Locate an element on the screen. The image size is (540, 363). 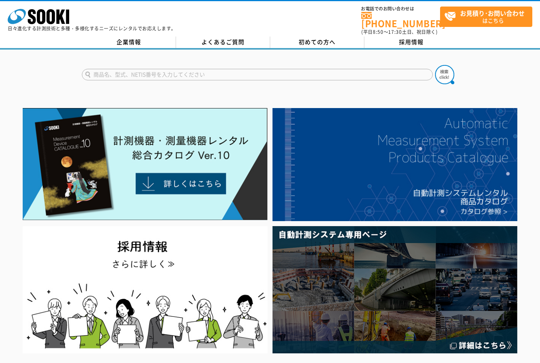
img: Catalog Ver10 is located at coordinates (145, 164).